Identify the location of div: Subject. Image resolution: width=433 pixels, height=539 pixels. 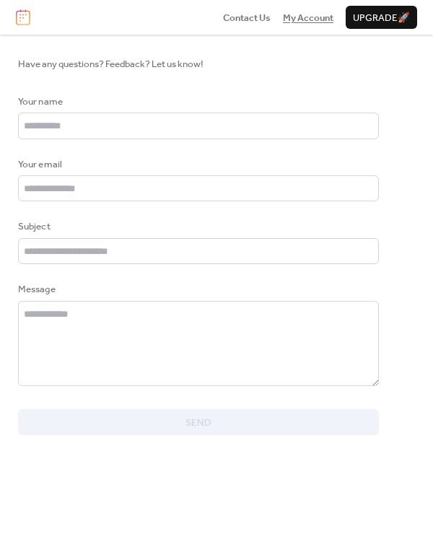
(197, 227).